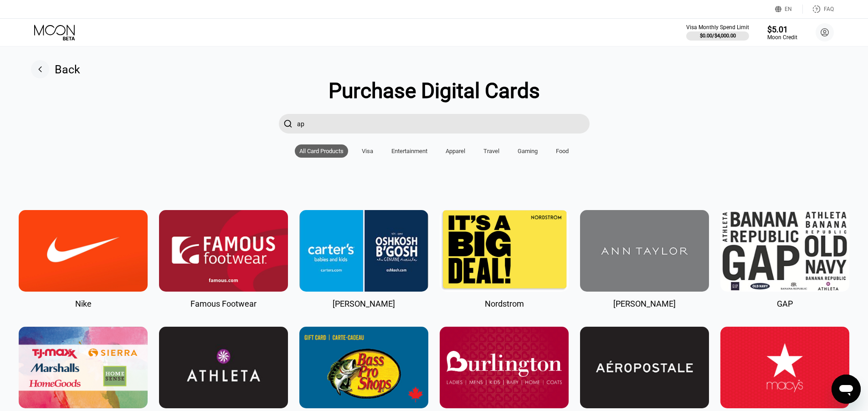 The width and height of the screenshot is (868, 411). I want to click on div: Entertainment, so click(409, 151).